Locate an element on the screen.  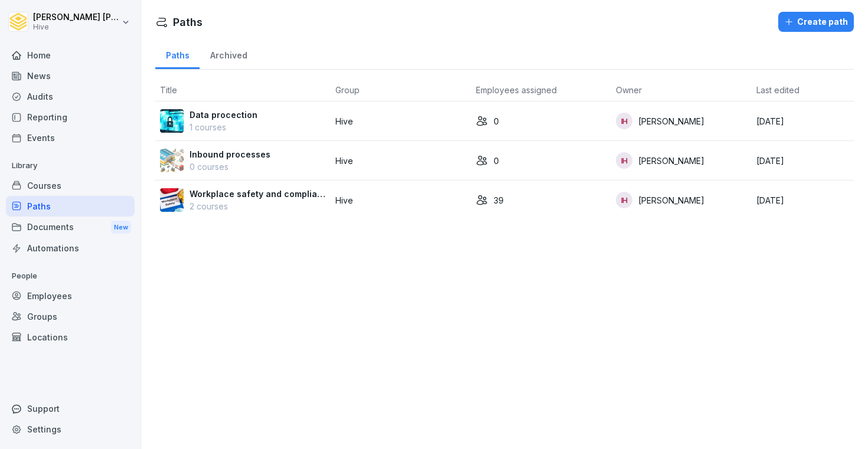
div: New is located at coordinates (121, 227).